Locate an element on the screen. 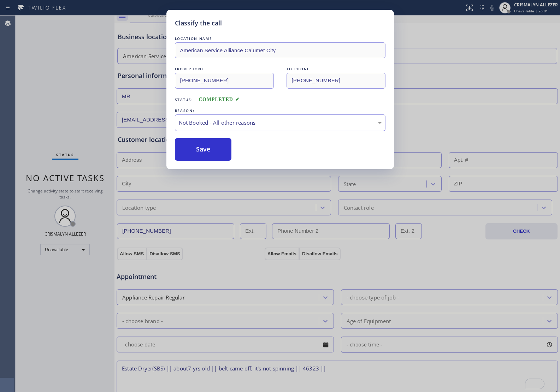  span: COMPLETED is located at coordinates (219, 99).